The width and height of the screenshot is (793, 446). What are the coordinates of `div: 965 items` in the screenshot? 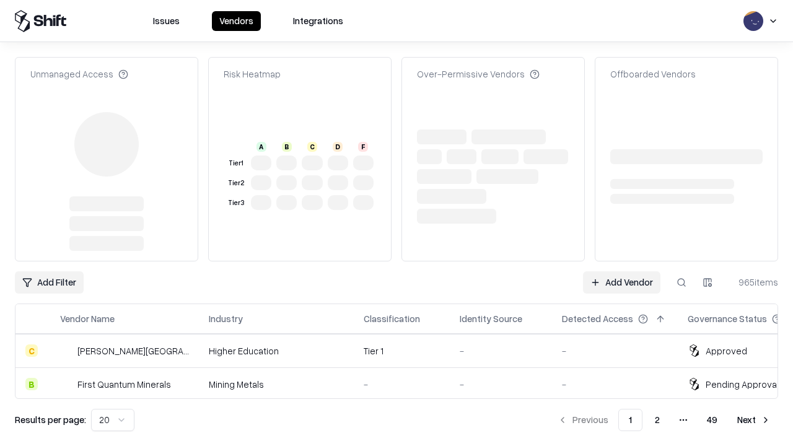 It's located at (754, 282).